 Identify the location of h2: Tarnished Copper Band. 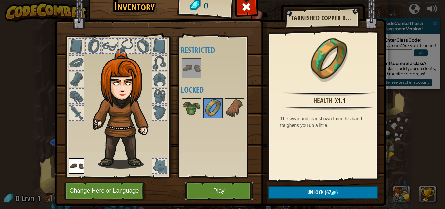
(322, 18).